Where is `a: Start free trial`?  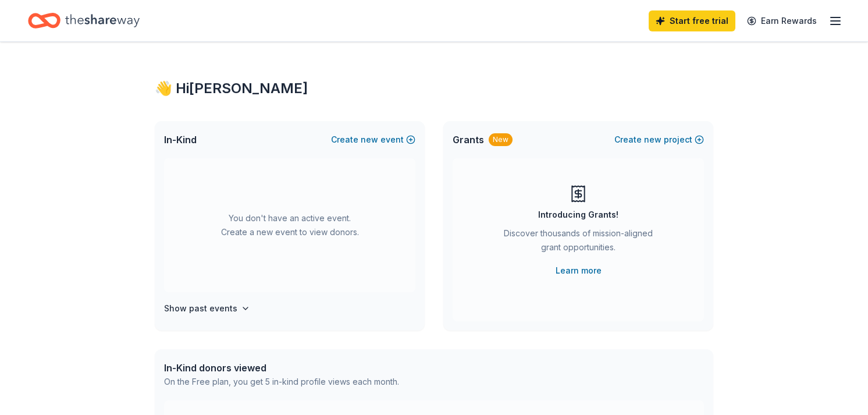 a: Start free trial is located at coordinates (691, 21).